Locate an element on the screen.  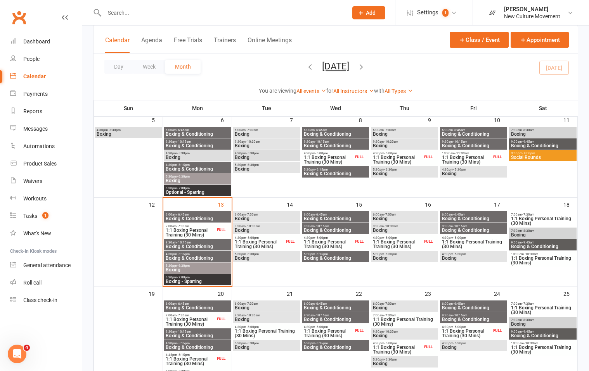
span: - 6:15pm is located at coordinates (321, 170).